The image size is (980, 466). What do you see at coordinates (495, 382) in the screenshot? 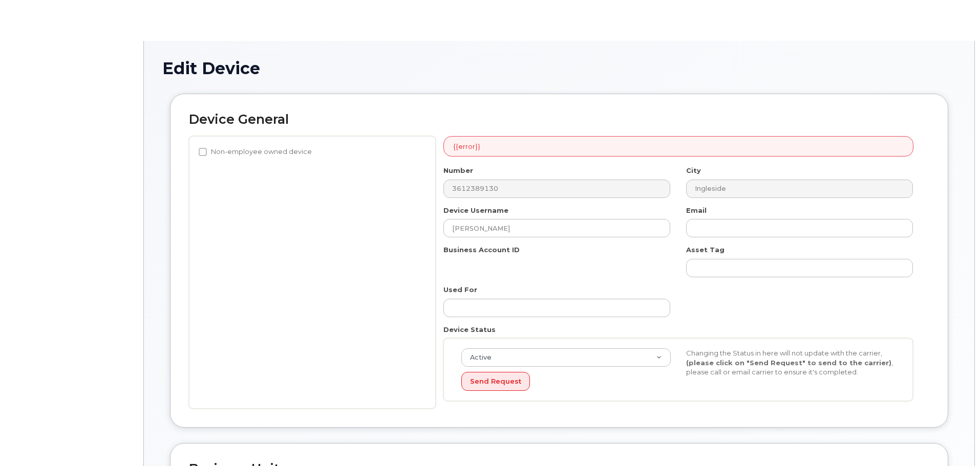
I see `button: Send Request` at bounding box center [495, 382].